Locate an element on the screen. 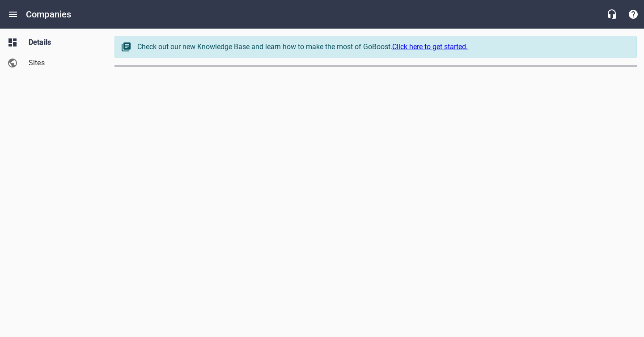  span: Details is located at coordinates (62, 43).